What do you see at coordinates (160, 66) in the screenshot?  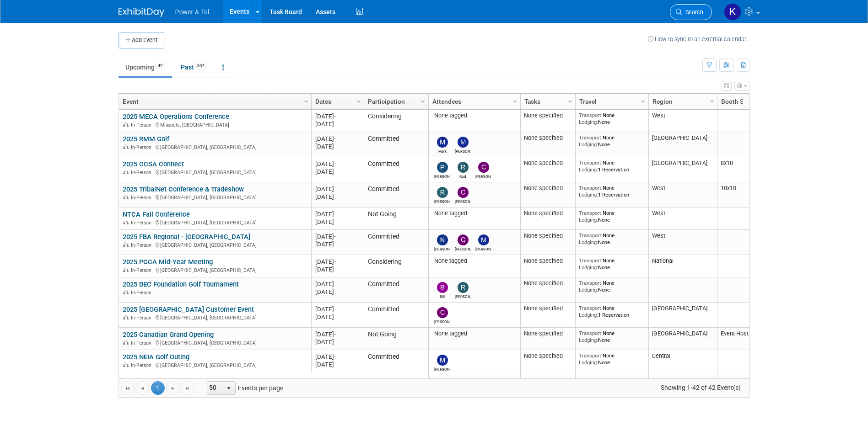 I see `span: 42` at bounding box center [160, 66].